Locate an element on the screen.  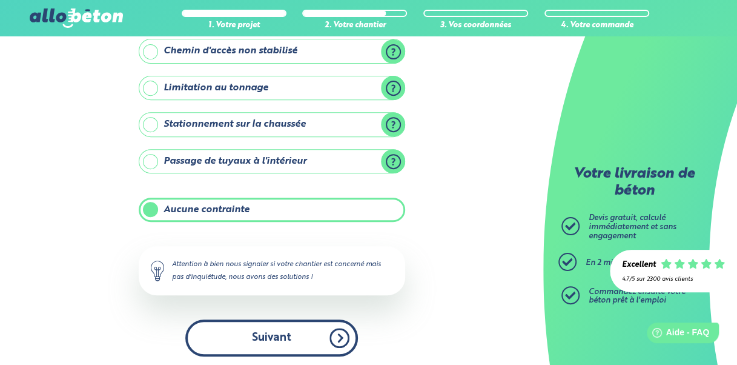
div: 2. Votre chantier is located at coordinates (354, 25).